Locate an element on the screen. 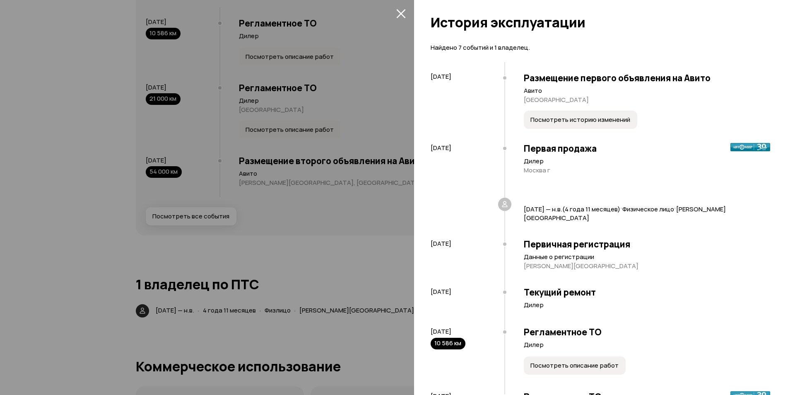 Image resolution: width=795 pixels, height=395 pixels. p: Данные о регистрации is located at coordinates (647, 257).